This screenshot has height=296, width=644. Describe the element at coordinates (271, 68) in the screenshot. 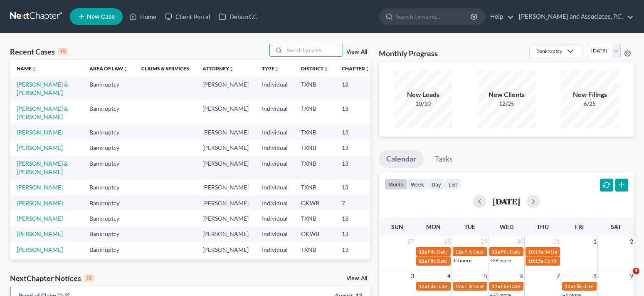

I see `a: Typeunfold_more` at that location.